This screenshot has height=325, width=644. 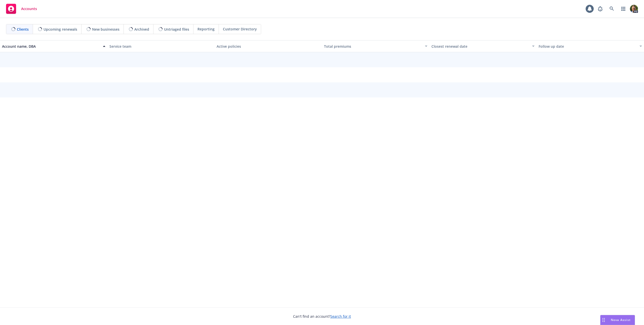 I want to click on div: Closest renewal date, so click(x=480, y=46).